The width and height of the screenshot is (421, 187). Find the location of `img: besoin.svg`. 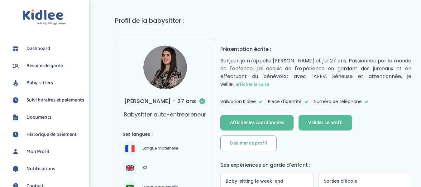

img: besoin.svg is located at coordinates (16, 66).